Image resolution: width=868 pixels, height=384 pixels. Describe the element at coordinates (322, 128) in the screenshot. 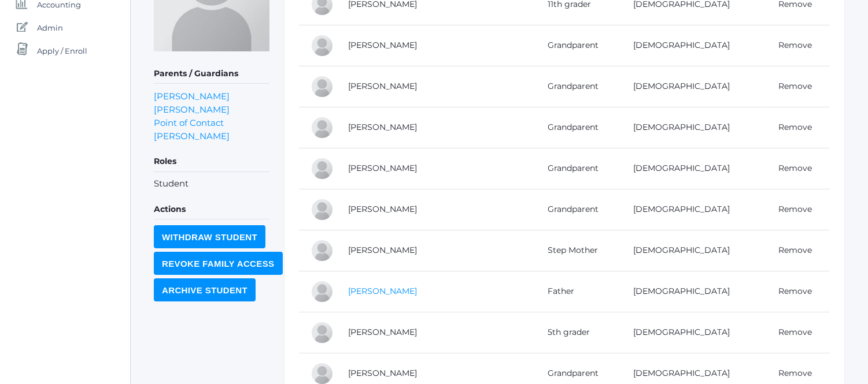

I see `div: Joquetta Loveless` at that location.